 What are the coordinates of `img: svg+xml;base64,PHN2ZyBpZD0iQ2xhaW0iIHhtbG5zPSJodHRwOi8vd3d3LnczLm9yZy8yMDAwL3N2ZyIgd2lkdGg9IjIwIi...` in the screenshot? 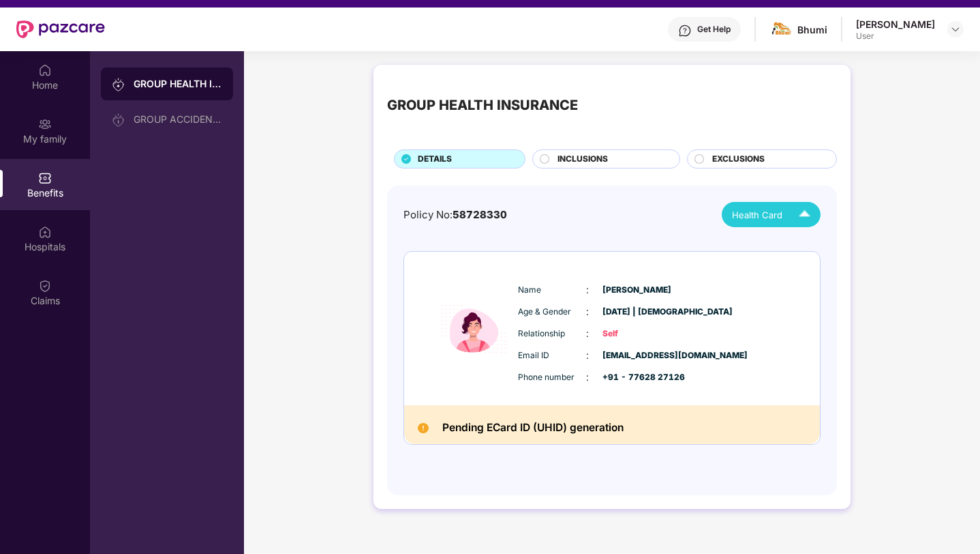 It's located at (45, 286).